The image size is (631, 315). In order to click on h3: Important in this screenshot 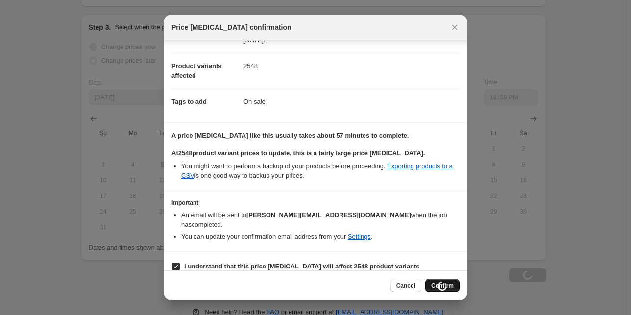, I will do `click(315, 203)`.